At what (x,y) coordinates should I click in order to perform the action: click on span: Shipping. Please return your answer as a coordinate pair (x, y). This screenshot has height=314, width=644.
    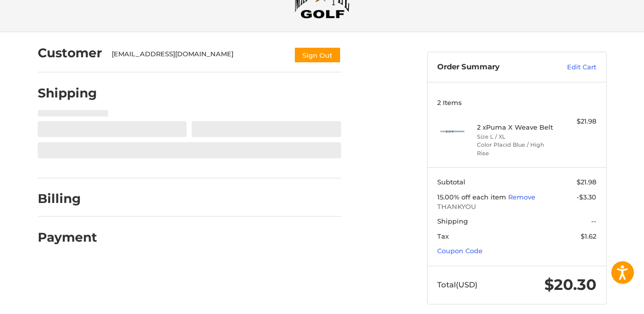
    Looking at the image, I should click on (452, 221).